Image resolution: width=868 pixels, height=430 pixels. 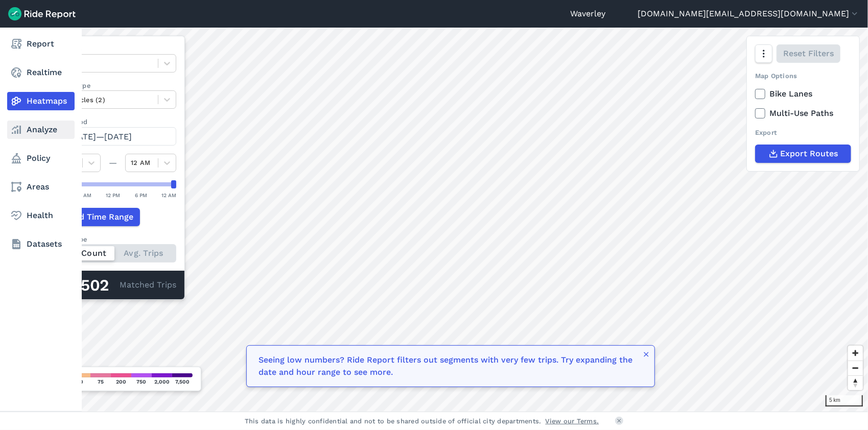 I want to click on label: Data Type, so click(x=113, y=49).